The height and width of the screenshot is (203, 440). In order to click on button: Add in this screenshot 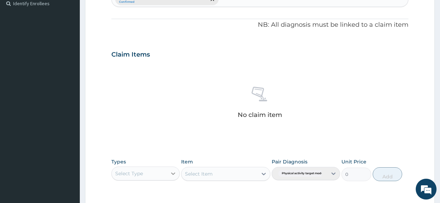, I will do `click(387, 174)`.